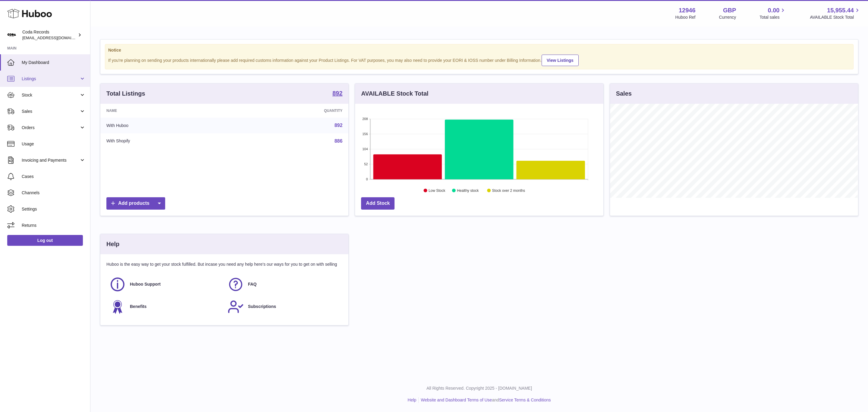 Image resolution: width=868 pixels, height=412 pixels. What do you see at coordinates (456, 400) in the screenshot?
I see `a: Website and Dashboard Terms of Use` at bounding box center [456, 400].